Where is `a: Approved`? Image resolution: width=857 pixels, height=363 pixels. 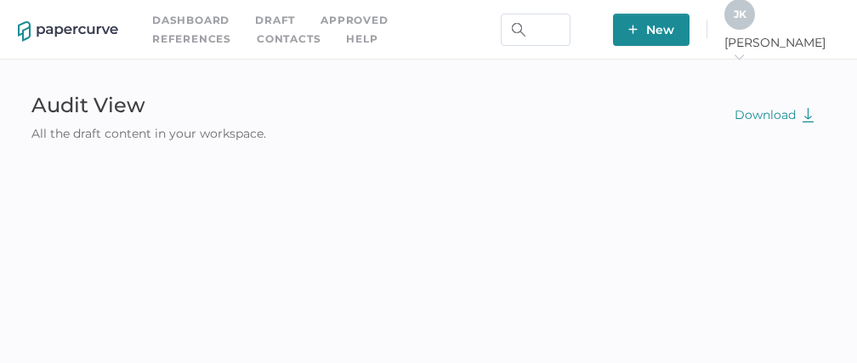
a: Approved is located at coordinates (354, 20).